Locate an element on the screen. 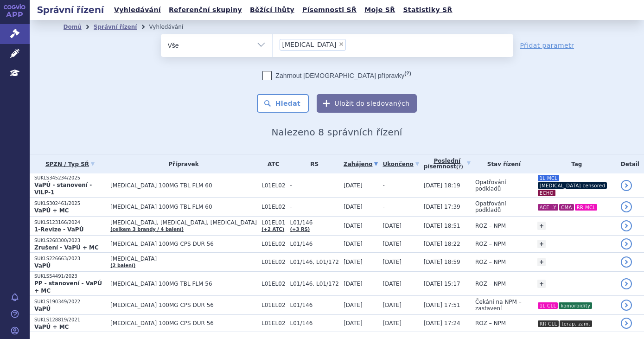  p: SUKLS268300/2023 is located at coordinates (70, 241).